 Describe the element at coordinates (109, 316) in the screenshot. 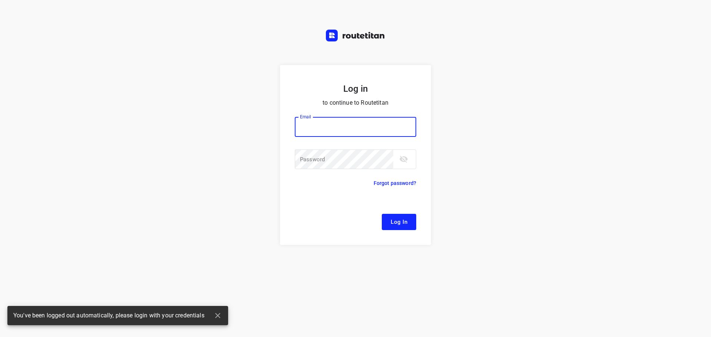

I see `span: You've been logged out automatically, please login with your credentials` at that location.